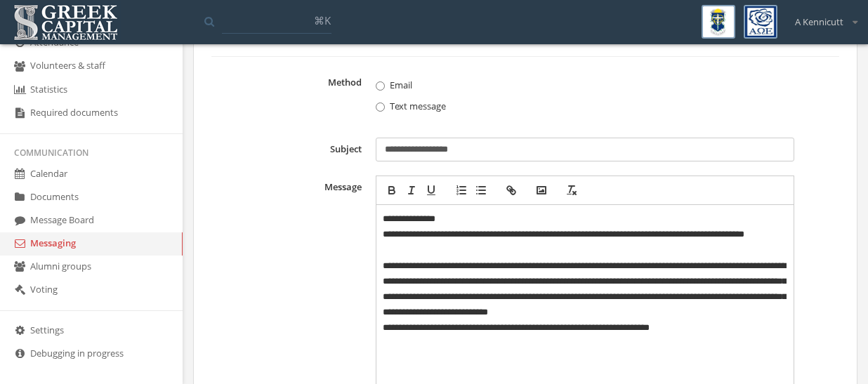 This screenshot has height=384, width=868. I want to click on input: Text message, so click(380, 107).